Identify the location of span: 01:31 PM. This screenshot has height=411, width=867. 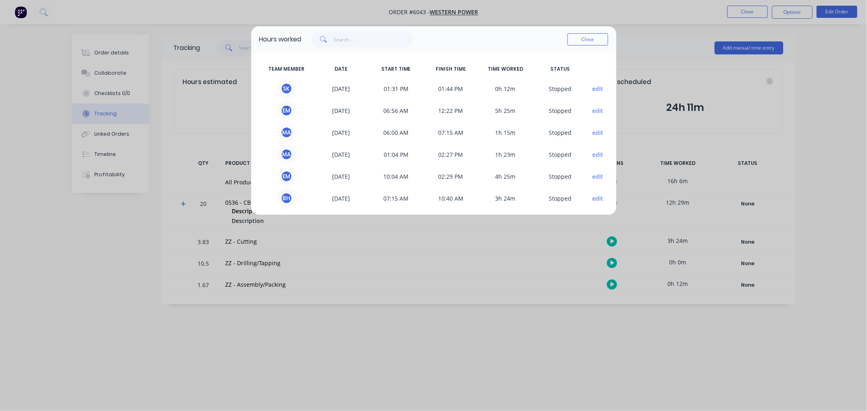
(396, 89).